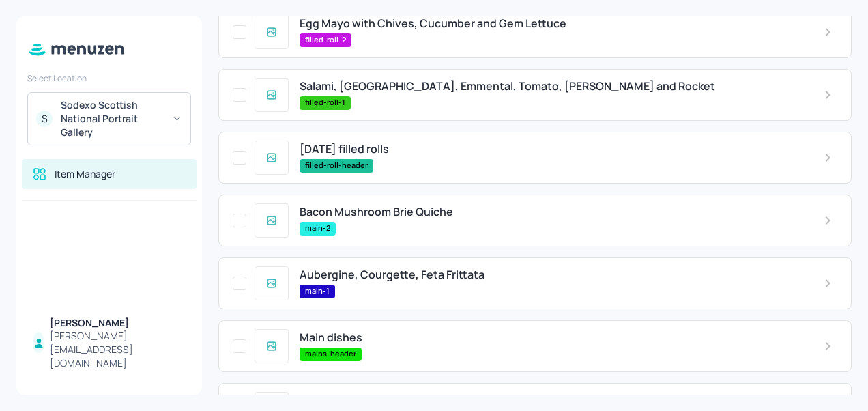 The width and height of the screenshot is (868, 411). What do you see at coordinates (84, 174) in the screenshot?
I see `div: Item Manager` at bounding box center [84, 174].